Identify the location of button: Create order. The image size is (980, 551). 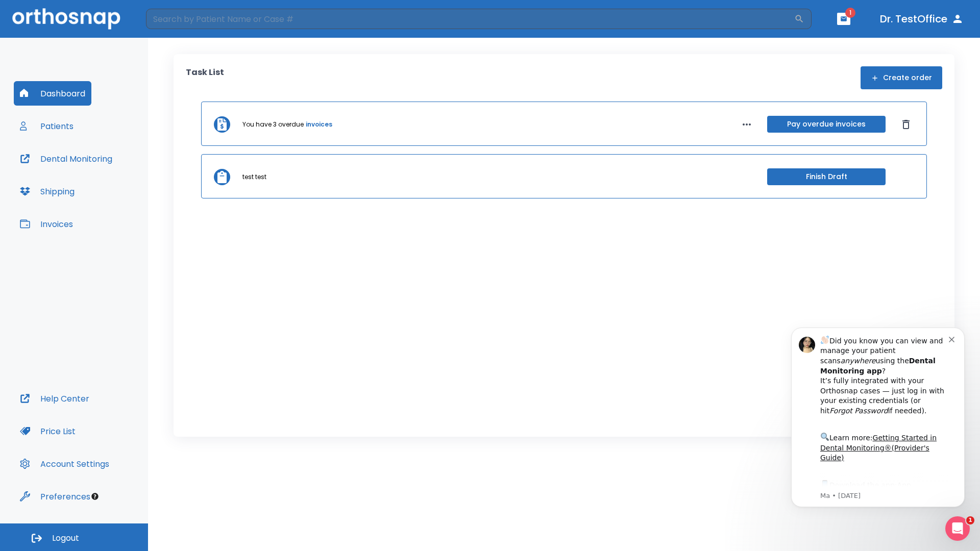
(901, 78).